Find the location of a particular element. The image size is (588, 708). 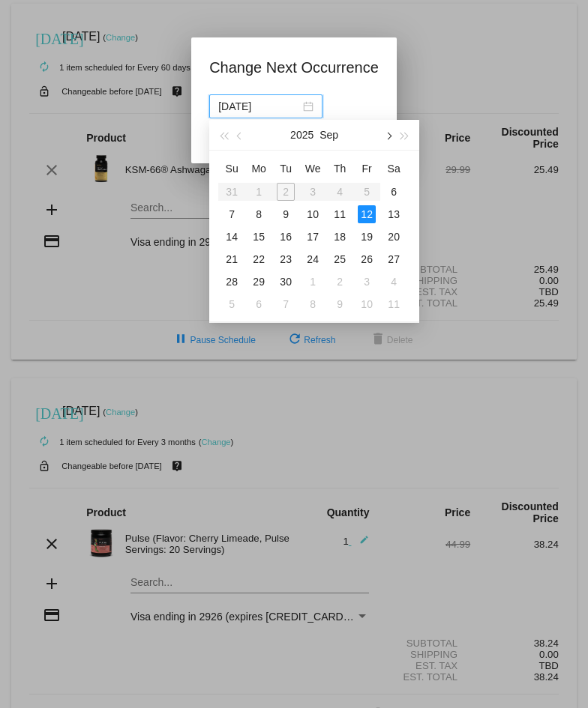

button: Previous month (PageUp) is located at coordinates (241, 135).